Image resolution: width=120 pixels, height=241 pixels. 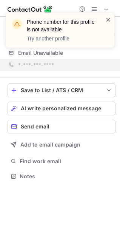 I want to click on button: Send email, so click(x=62, y=127).